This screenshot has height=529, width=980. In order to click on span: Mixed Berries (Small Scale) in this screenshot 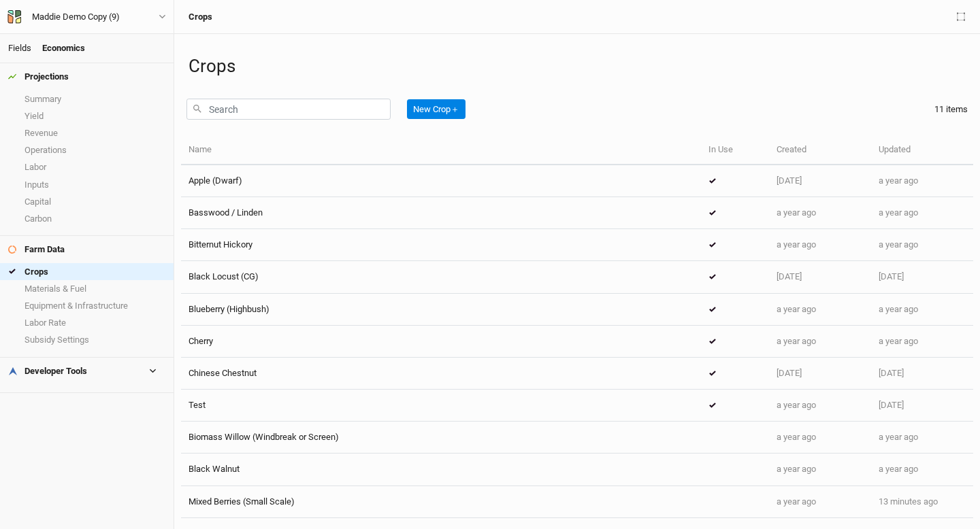, I will do `click(241, 501)`.